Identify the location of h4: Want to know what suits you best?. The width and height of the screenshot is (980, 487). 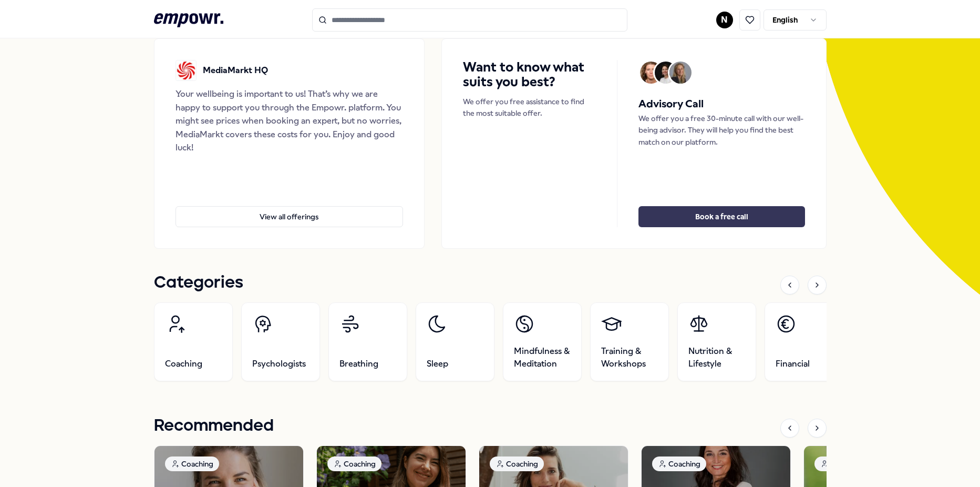
(529, 75).